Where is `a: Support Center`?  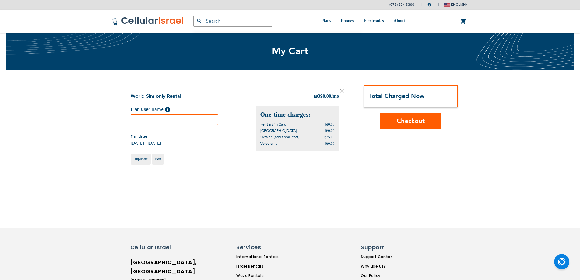 a: Support Center is located at coordinates (380, 257).